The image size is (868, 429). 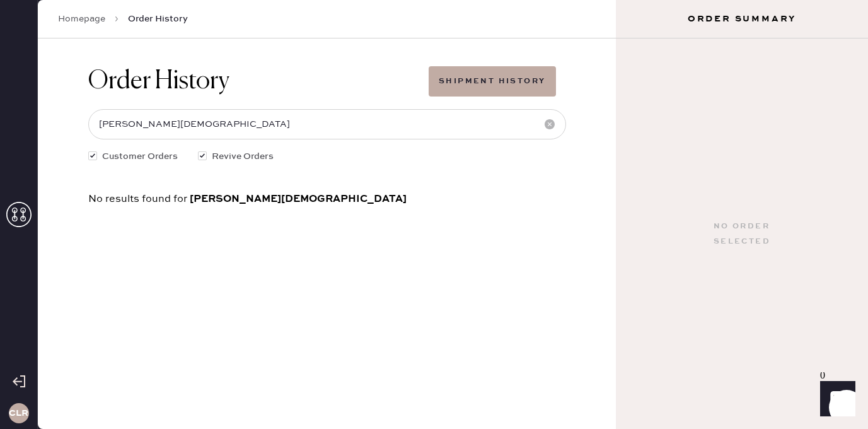 I want to click on h1: Order History, so click(x=159, y=82).